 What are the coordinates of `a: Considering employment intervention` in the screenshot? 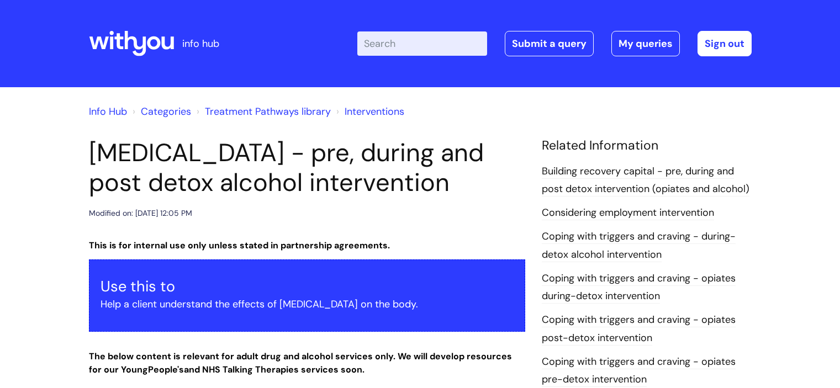 It's located at (628, 213).